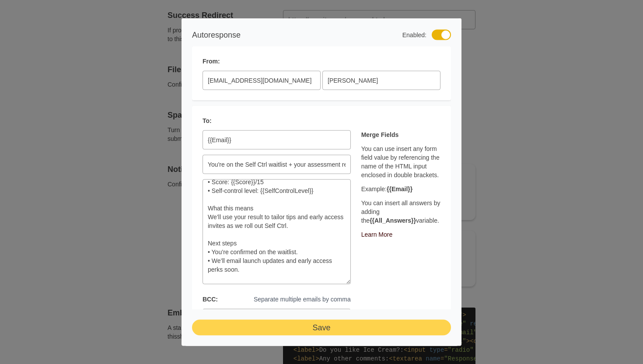 This screenshot has height=364, width=643. What do you see at coordinates (216, 35) in the screenshot?
I see `h2: Autoresponse` at bounding box center [216, 35].